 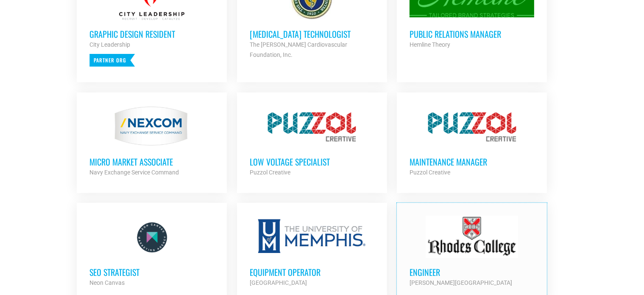 I want to click on h3: Engineer, so click(x=472, y=272).